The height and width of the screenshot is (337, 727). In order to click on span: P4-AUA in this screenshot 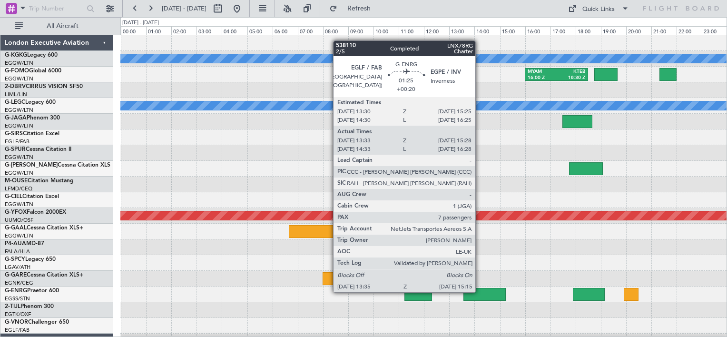, I will do `click(15, 244)`.